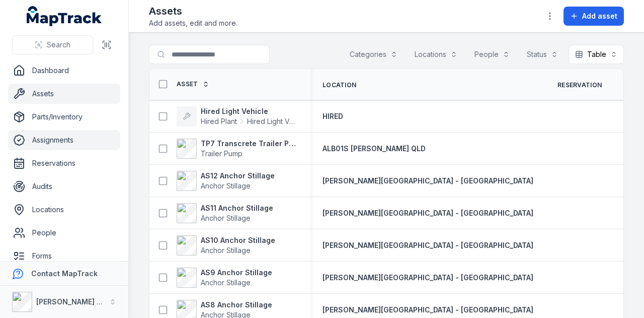  Describe the element at coordinates (333, 116) in the screenshot. I see `span: HIRED` at that location.